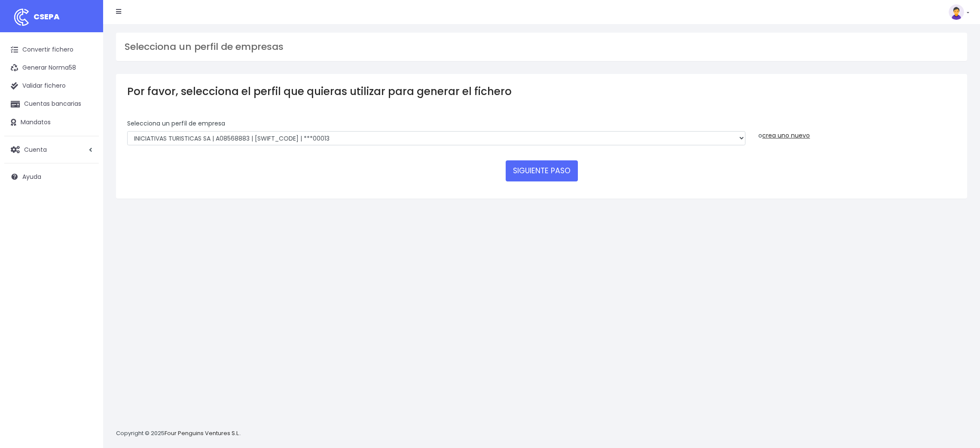  I want to click on a: Cuenta, so click(52, 150).